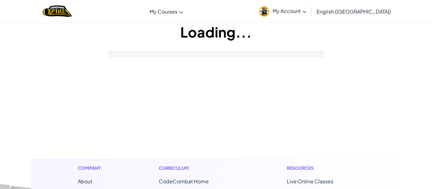  What do you see at coordinates (283, 11) in the screenshot?
I see `a: My Account` at bounding box center [283, 11].